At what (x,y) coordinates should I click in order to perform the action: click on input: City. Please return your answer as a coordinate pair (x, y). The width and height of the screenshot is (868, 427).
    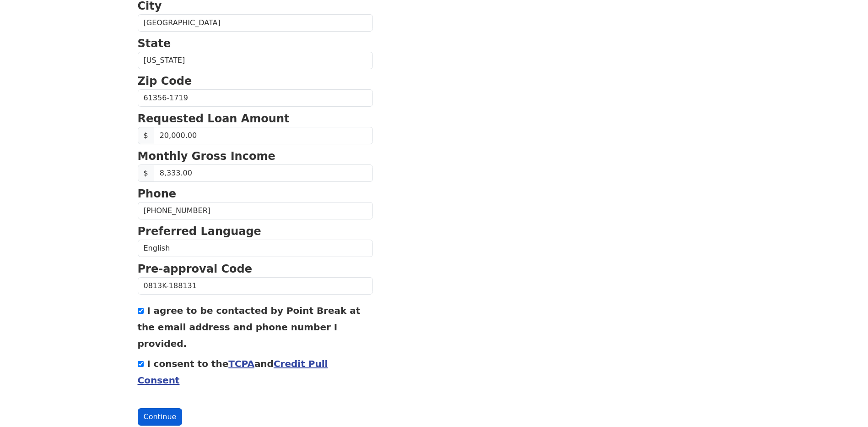
    Looking at the image, I should click on (255, 23).